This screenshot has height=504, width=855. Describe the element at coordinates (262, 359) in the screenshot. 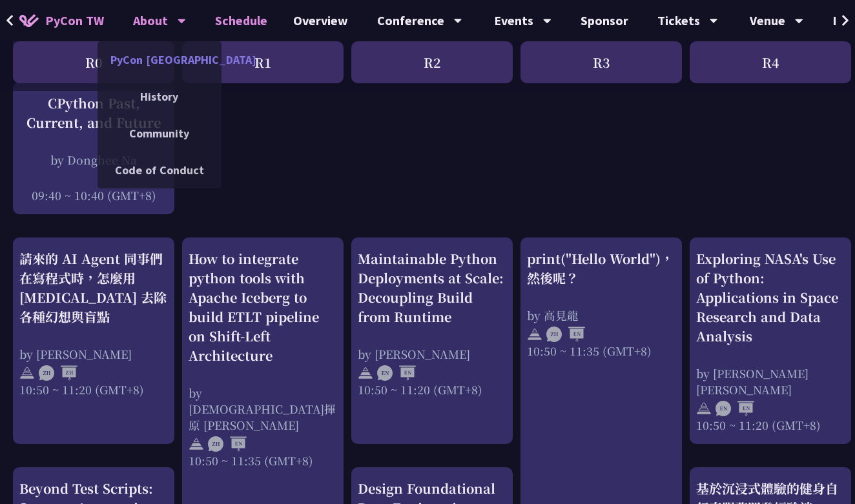

I see `a: How to integrate python tools with Apache Iceberg to build ETLT pipeline on Shift-Left Architectu...` at that location.